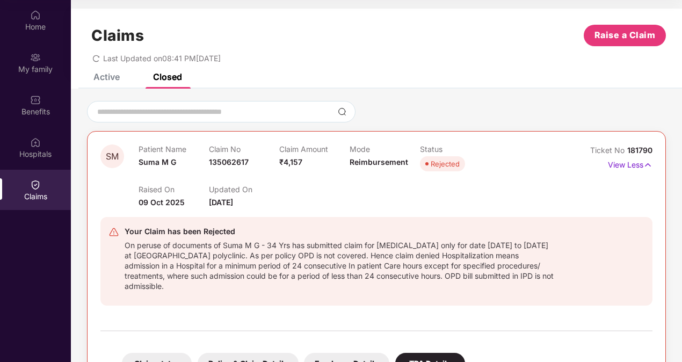  What do you see at coordinates (609, 150) in the screenshot?
I see `span: Ticket No` at bounding box center [609, 150].